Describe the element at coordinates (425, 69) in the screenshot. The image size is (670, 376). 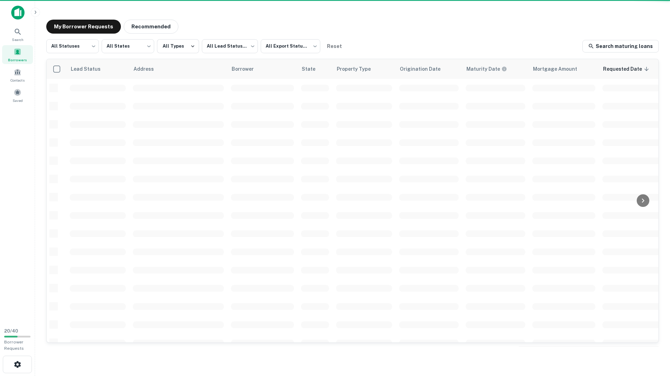
I see `span: Origination Date` at that location.